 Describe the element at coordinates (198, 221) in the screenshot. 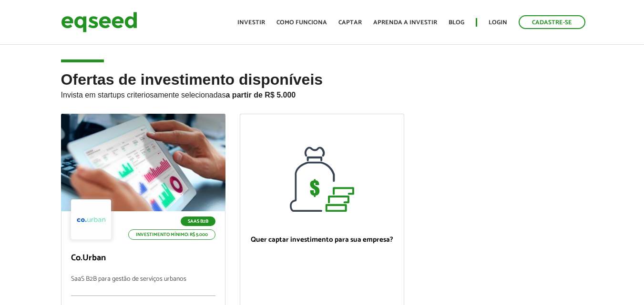

I see `p: SaaS B2B` at that location.